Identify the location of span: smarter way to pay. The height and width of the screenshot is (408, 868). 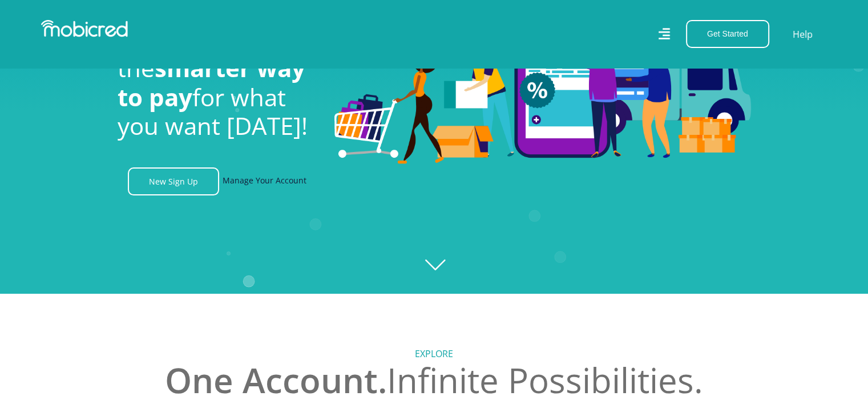
(211, 81).